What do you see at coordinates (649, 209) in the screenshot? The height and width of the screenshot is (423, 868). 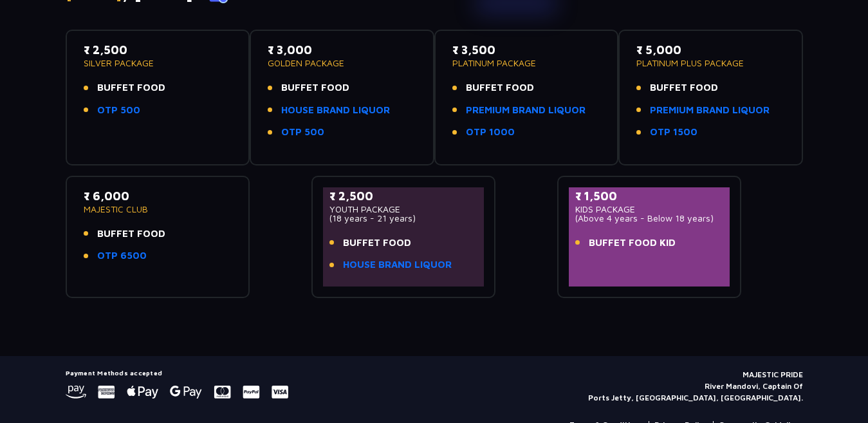 I see `p: KIDS PACKAGE` at bounding box center [649, 209].